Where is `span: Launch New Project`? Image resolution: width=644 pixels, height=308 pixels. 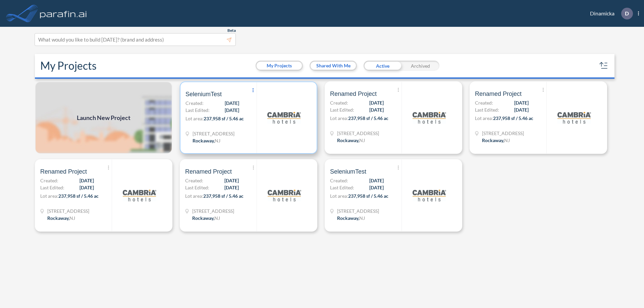
span: Launch New Project is located at coordinates (104, 118).